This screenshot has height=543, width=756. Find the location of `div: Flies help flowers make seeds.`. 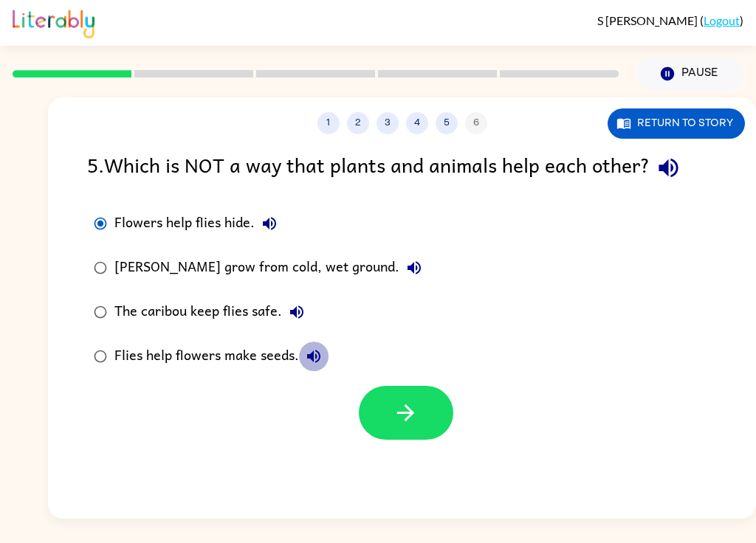

div: Flies help flowers make seeds. is located at coordinates (222, 356).